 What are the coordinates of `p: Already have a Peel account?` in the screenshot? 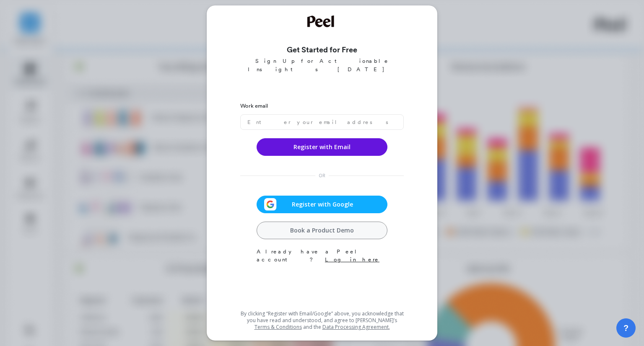 It's located at (322, 255).